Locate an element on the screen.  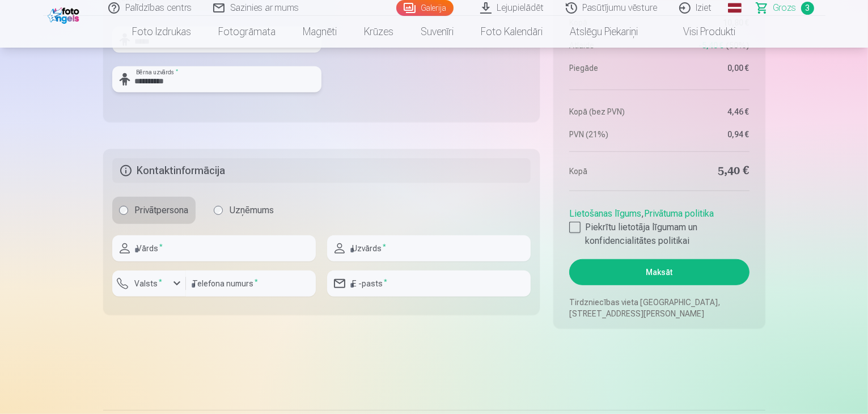
dd: 0,94 € is located at coordinates (707, 135).